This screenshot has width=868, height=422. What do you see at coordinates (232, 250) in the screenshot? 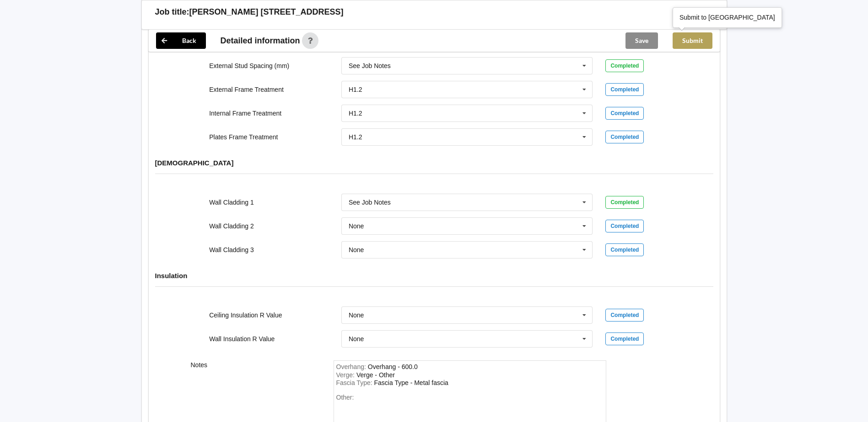
I see `label: Wall Cladding 3` at bounding box center [232, 250].